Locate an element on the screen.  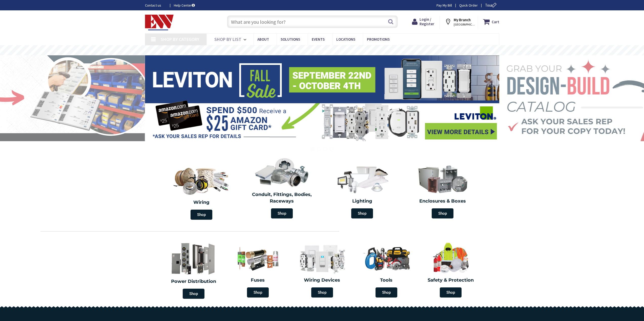
span: Shop By Category is located at coordinates (180, 39).